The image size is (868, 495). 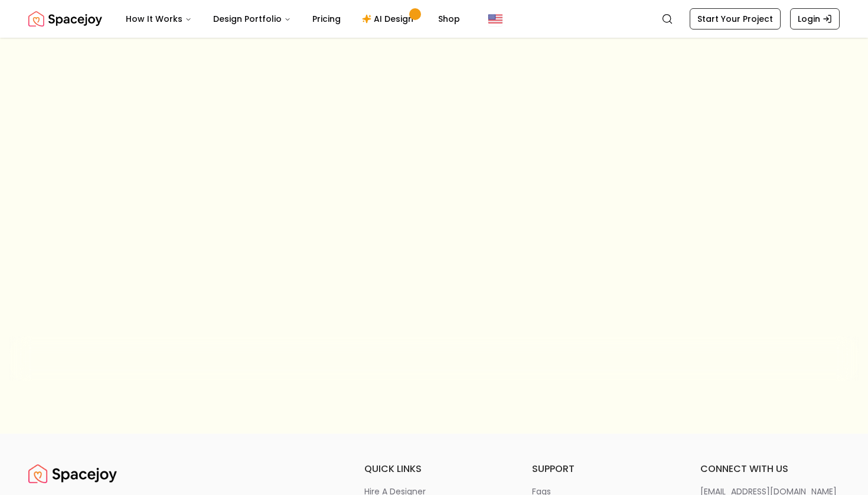 What do you see at coordinates (252, 19) in the screenshot?
I see `button: Design Portfolio` at bounding box center [252, 19].